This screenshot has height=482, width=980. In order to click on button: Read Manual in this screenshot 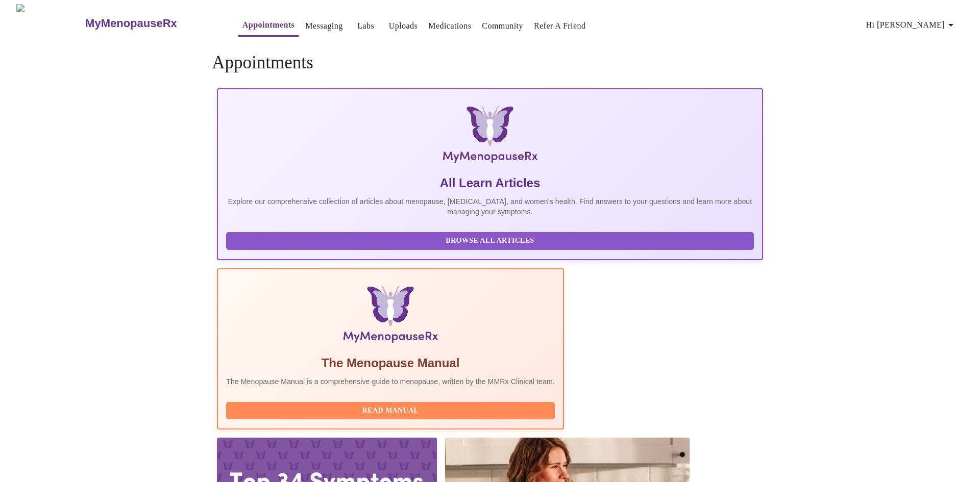, I will do `click(390, 411)`.